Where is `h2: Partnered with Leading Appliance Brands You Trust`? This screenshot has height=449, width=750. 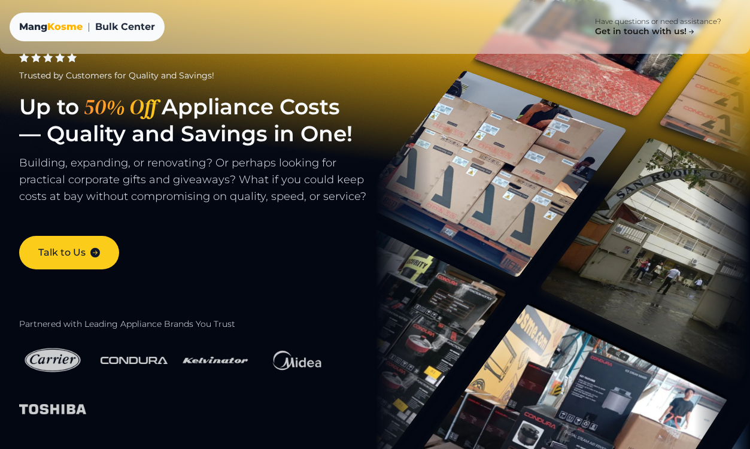
h2: Partnered with Leading Appliance Brands You Trust is located at coordinates (210, 324).